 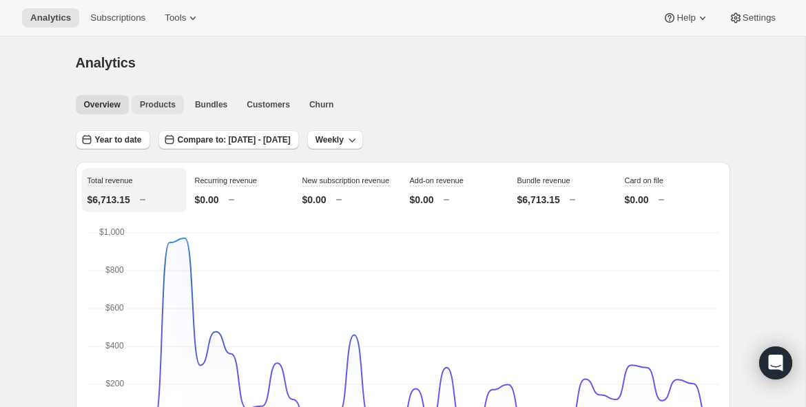 I want to click on button: Weekly, so click(x=335, y=140).